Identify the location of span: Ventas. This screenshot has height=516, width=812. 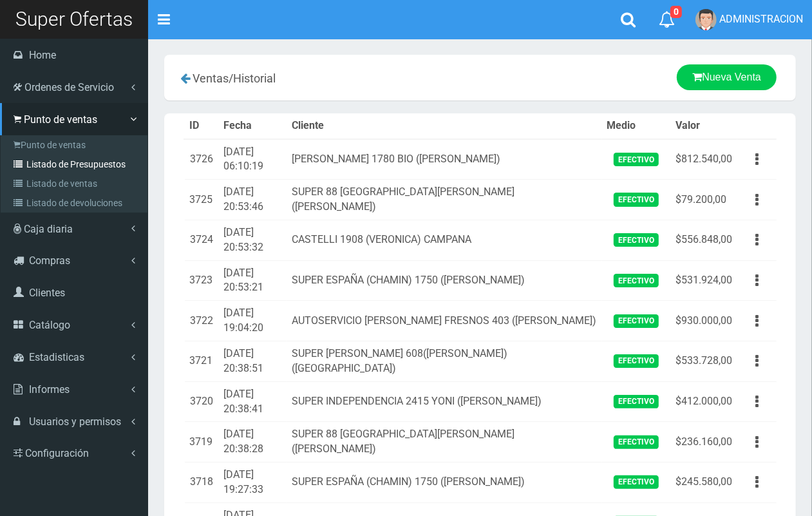
(210, 78).